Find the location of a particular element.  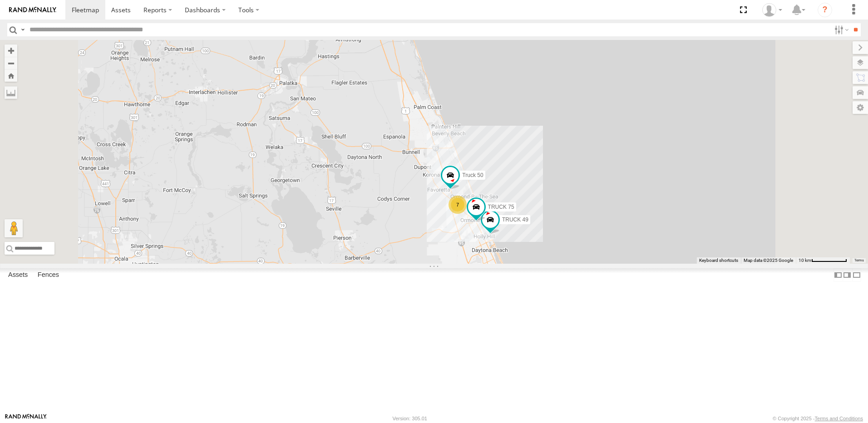

button: Zoom out is located at coordinates (11, 63).